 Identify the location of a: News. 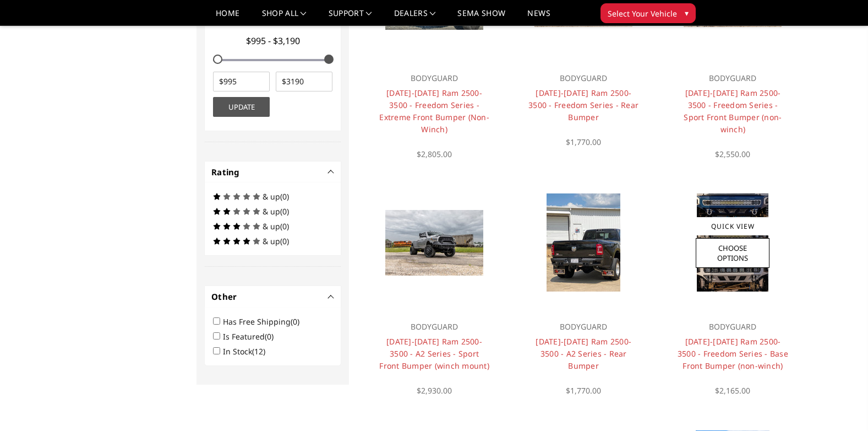
(538, 17).